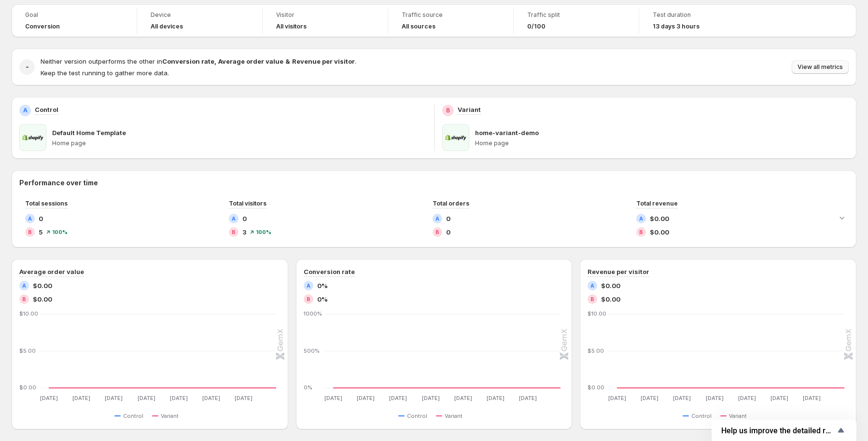 Image resolution: width=868 pixels, height=441 pixels. I want to click on span: 13 days 3 hours, so click(676, 27).